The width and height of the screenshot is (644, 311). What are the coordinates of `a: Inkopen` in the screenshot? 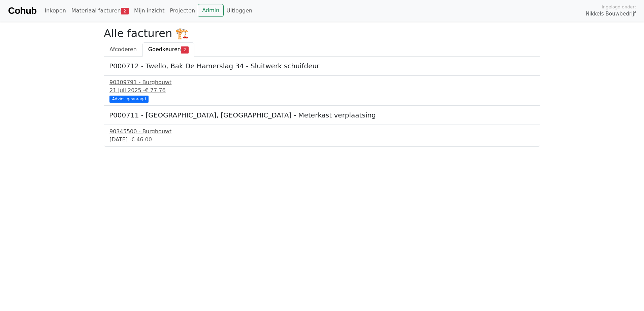 It's located at (55, 11).